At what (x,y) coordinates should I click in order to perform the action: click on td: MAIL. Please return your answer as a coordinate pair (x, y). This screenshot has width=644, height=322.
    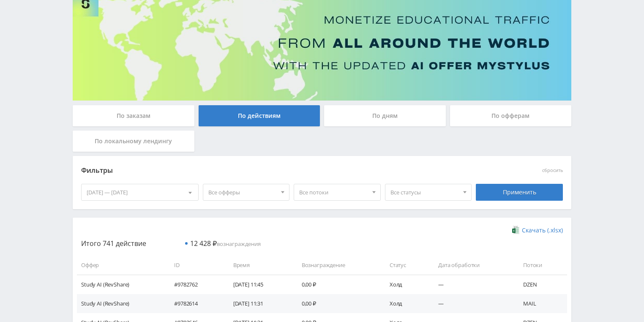
    Looking at the image, I should click on (541, 303).